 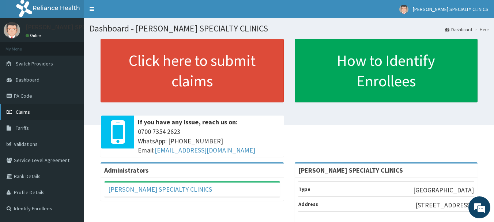 What do you see at coordinates (71, 159) in the screenshot?
I see `textarea: Type your message and hit 'Enter'` at bounding box center [71, 159].